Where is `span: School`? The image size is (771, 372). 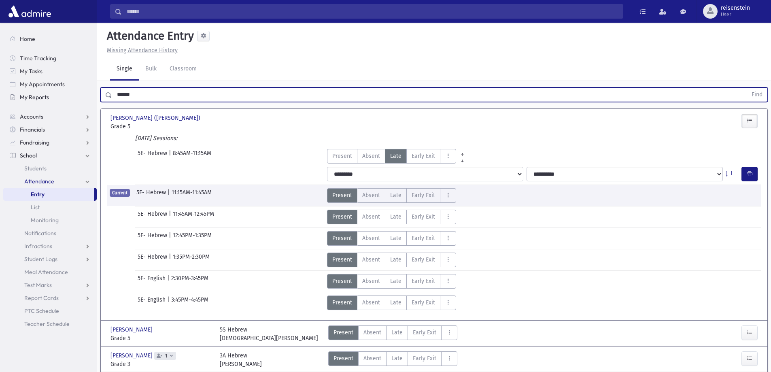 span: School is located at coordinates (28, 155).